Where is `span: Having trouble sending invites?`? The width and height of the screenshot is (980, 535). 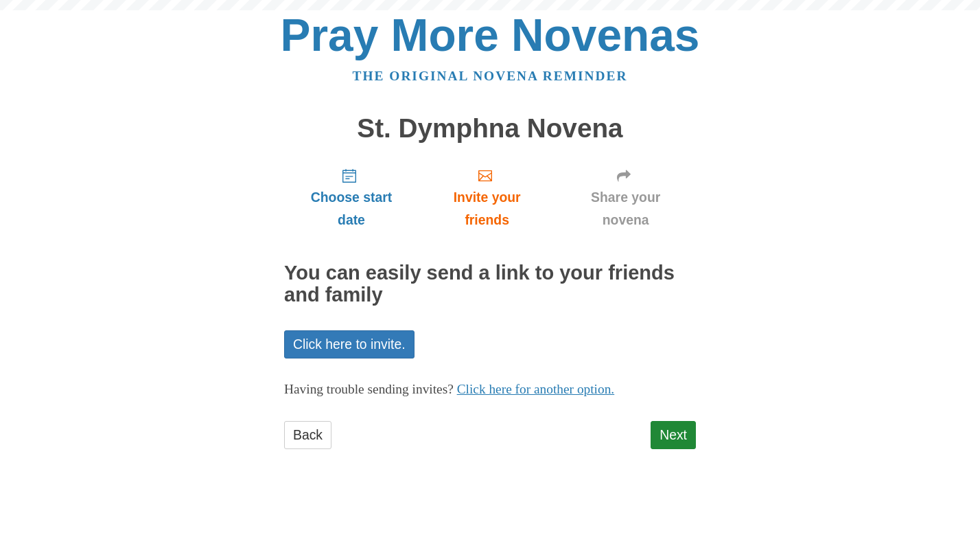
span: Having trouble sending invites? is located at coordinates (369, 389).